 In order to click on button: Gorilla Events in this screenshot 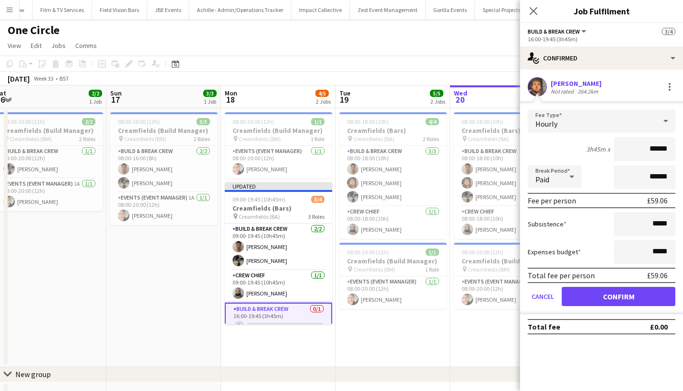, I will do `click(450, 10)`.